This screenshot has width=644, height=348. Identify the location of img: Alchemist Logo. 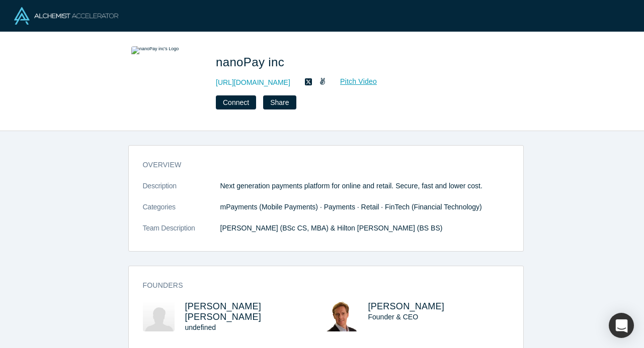
(66, 15).